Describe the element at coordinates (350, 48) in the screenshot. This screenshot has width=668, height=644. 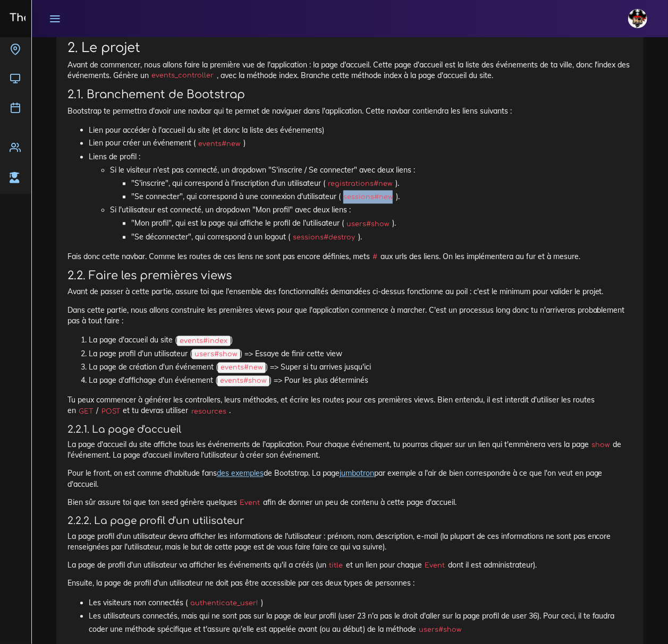
I see `h2: 2. Le projet` at that location.